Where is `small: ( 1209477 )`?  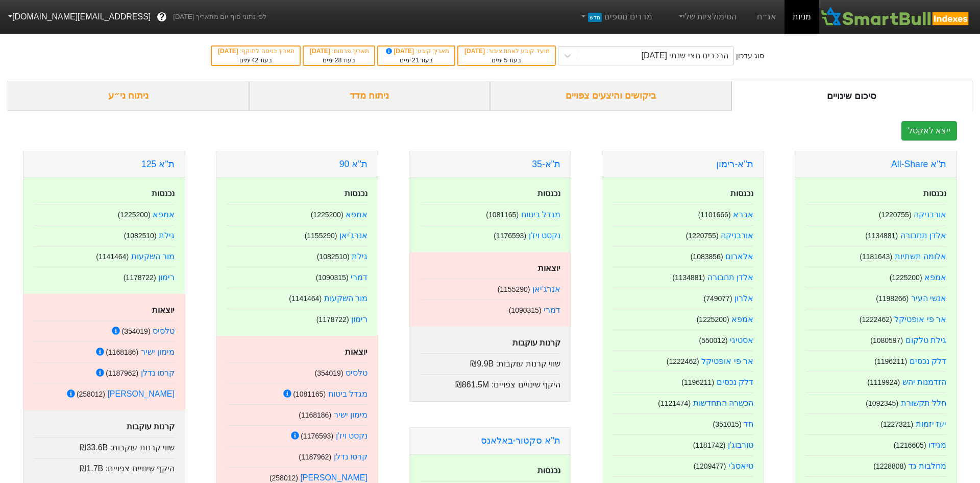
small: ( 1209477 ) is located at coordinates (711, 465).